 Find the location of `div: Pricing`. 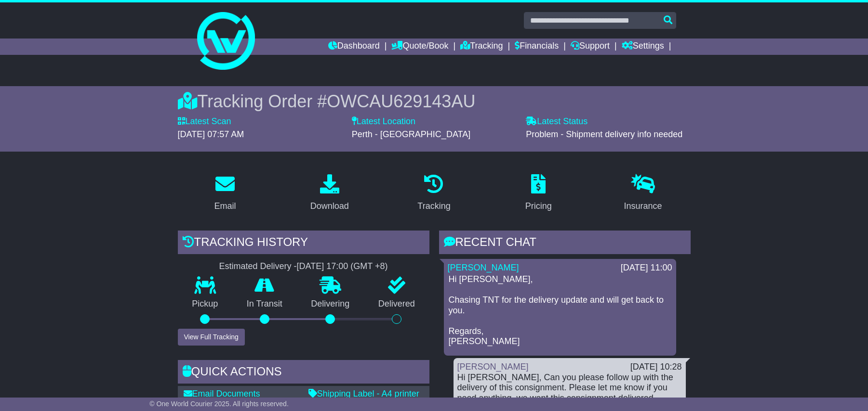

div: Pricing is located at coordinates (539, 206).